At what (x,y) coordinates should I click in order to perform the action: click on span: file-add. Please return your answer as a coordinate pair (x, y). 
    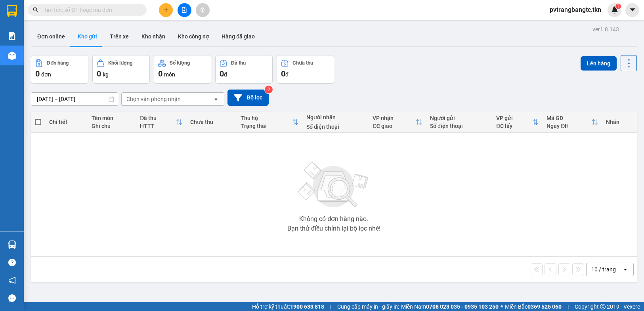
    Looking at the image, I should click on (184, 10).